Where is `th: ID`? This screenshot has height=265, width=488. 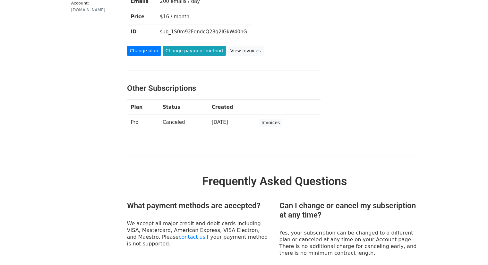 th: ID is located at coordinates (142, 32).